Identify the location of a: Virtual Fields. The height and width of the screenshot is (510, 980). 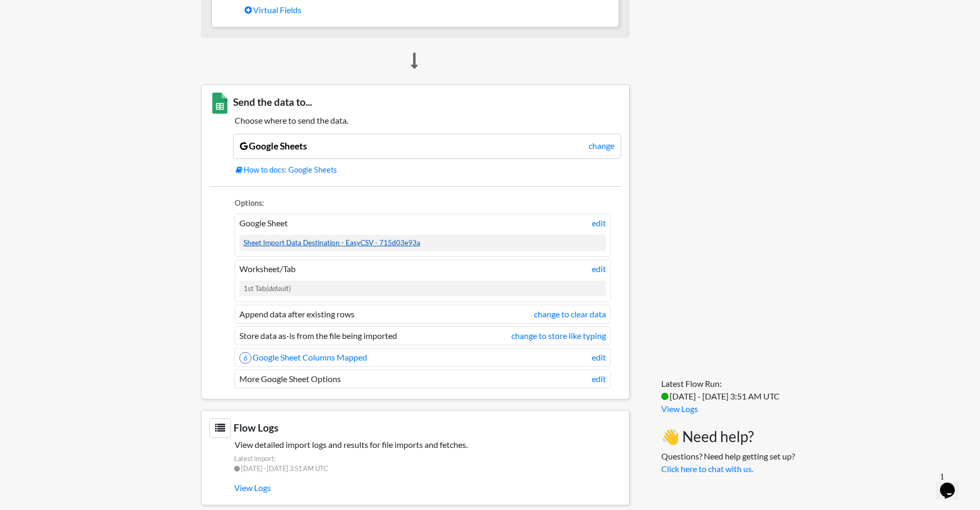
(428, 10).